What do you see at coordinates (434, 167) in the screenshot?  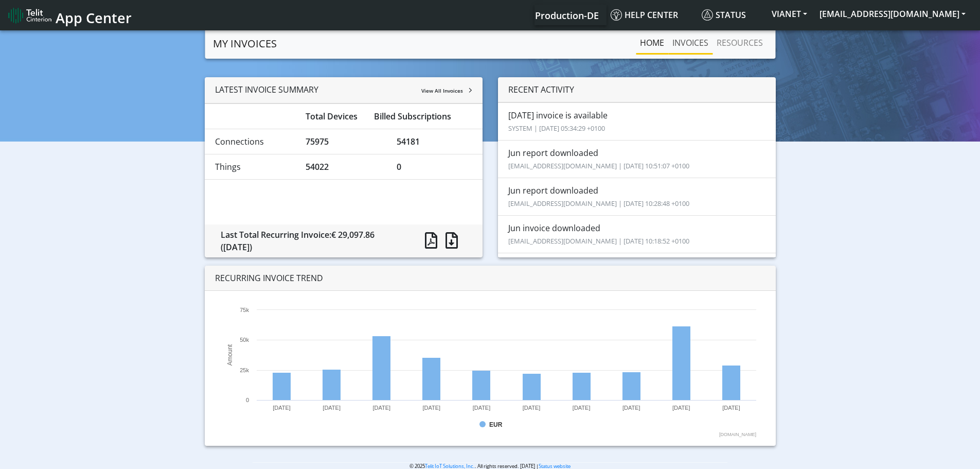 I see `div: 0` at bounding box center [434, 167].